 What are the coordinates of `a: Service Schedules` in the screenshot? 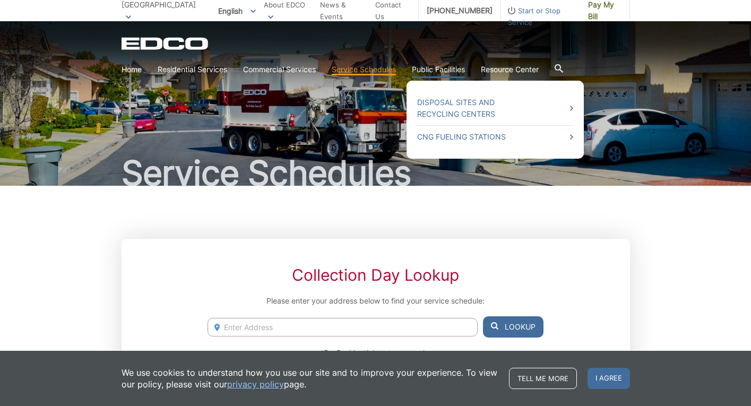 It's located at (364, 70).